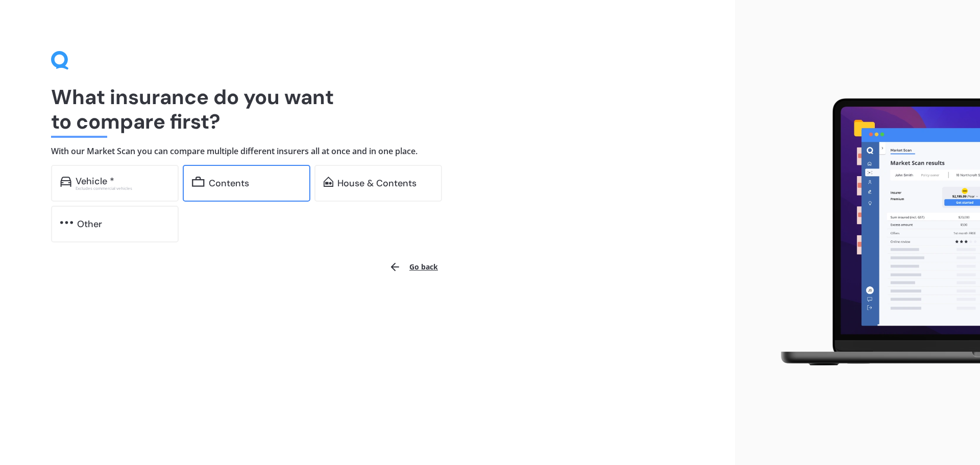  I want to click on img: content.01f40a52572271636b6f.svg, so click(198, 182).